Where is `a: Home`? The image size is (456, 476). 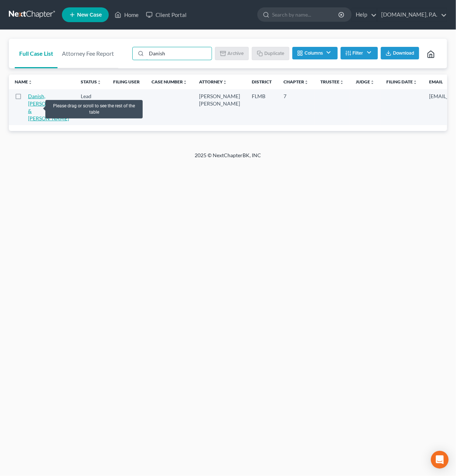
a: Home is located at coordinates (126, 15).